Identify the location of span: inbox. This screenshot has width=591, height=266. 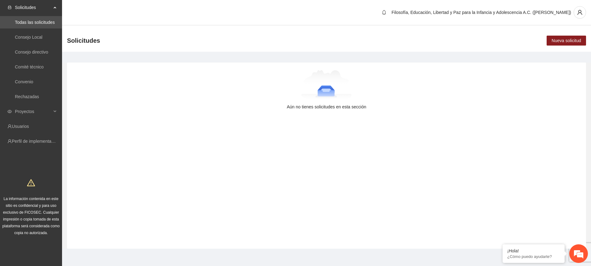
(10, 7).